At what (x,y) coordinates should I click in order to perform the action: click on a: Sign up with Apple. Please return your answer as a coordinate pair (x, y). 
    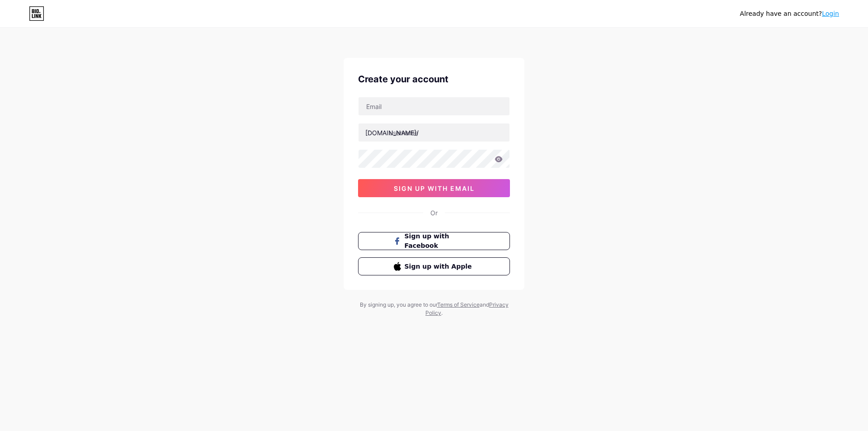
    Looking at the image, I should click on (434, 266).